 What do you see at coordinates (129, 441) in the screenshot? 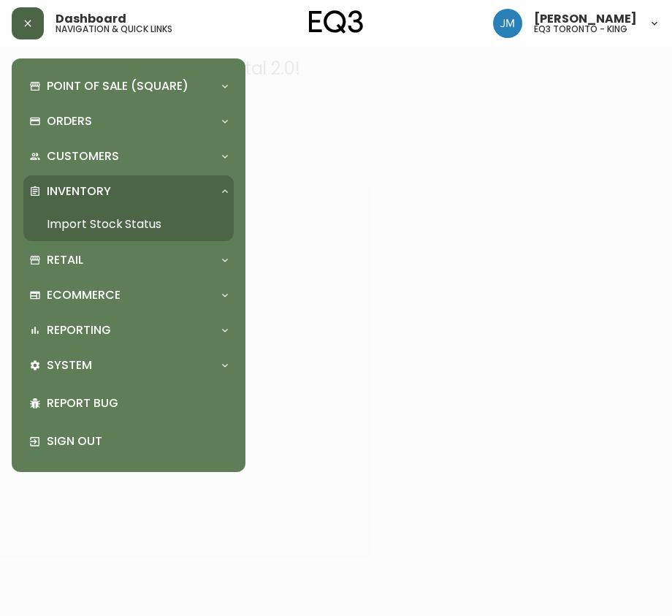
I see `div: Sign Out` at bounding box center [129, 441].